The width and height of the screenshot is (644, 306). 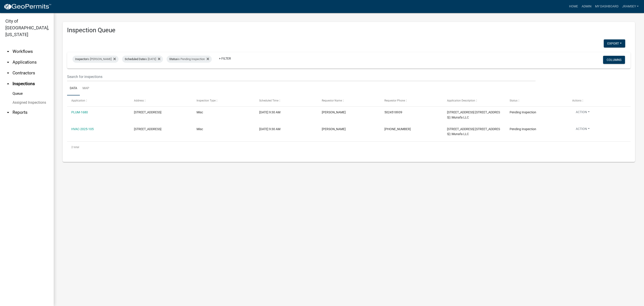 What do you see at coordinates (135, 59) in the screenshot?
I see `span: Scheduled Date` at bounding box center [135, 59].